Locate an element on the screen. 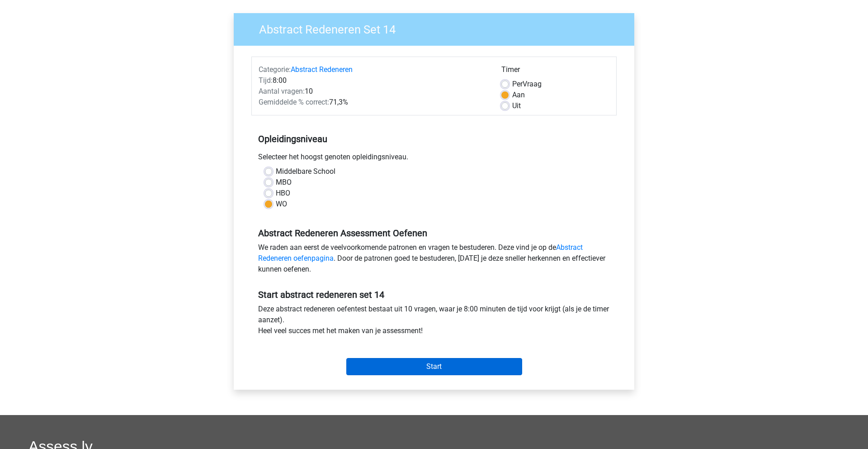 This screenshot has width=868, height=449. span: Aantal vragen: is located at coordinates (281, 91).